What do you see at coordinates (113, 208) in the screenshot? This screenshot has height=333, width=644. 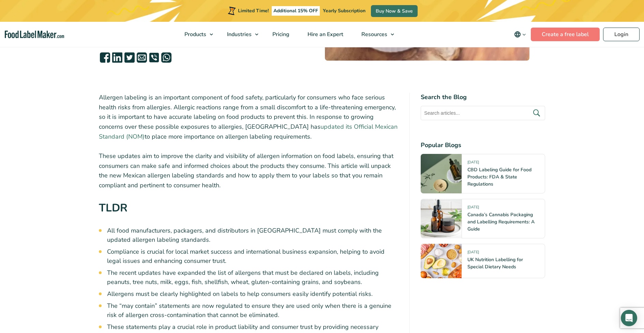 I see `strong: TLDR` at bounding box center [113, 208].